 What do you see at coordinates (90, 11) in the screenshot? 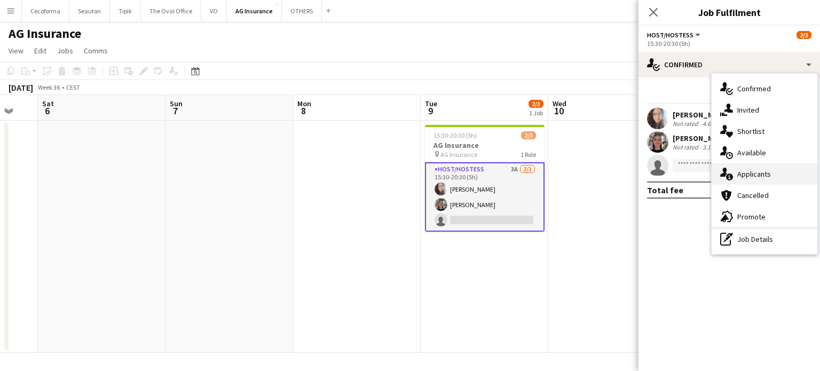
I see `button: Seauton` at bounding box center [90, 11].